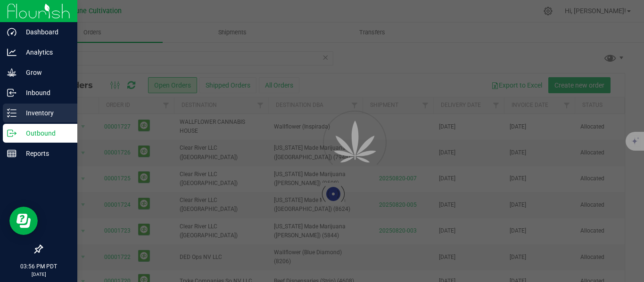 Image resolution: width=644 pixels, height=282 pixels. I want to click on inline-svg: Reports, so click(12, 153).